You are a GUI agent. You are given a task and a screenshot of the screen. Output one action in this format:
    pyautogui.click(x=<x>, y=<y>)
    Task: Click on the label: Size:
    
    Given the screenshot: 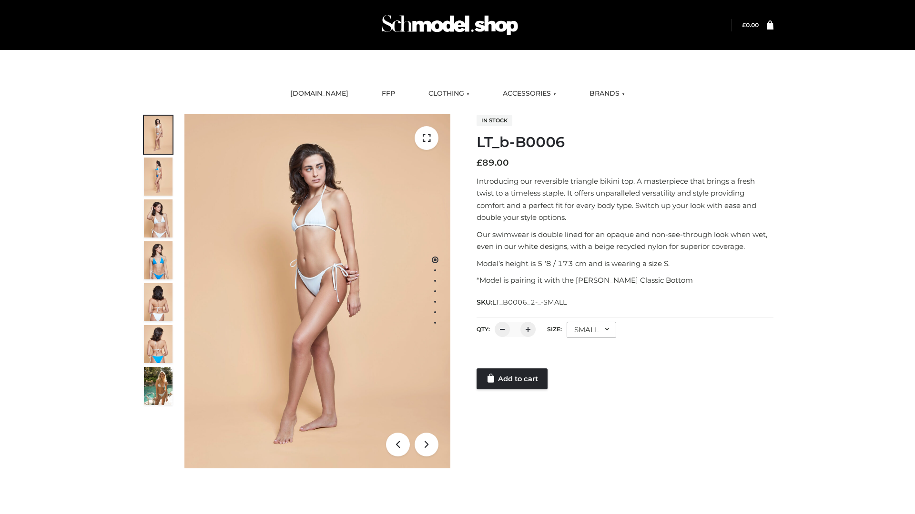 What is the action you would take?
    pyautogui.click(x=554, y=329)
    